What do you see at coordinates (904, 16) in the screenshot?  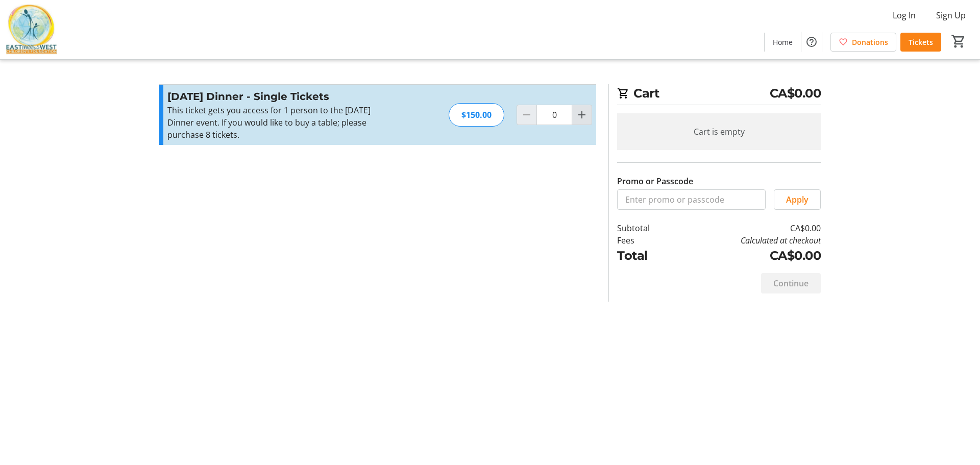 I see `button: Log In` at bounding box center [904, 16].